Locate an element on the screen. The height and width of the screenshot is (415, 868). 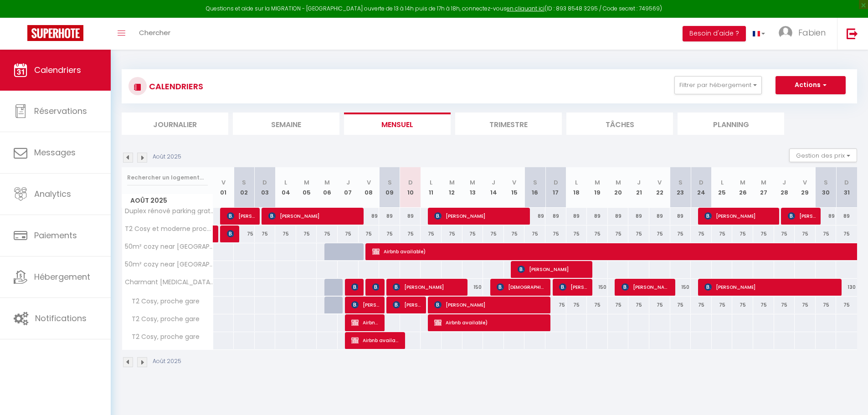
div: 130 is located at coordinates (846, 287).